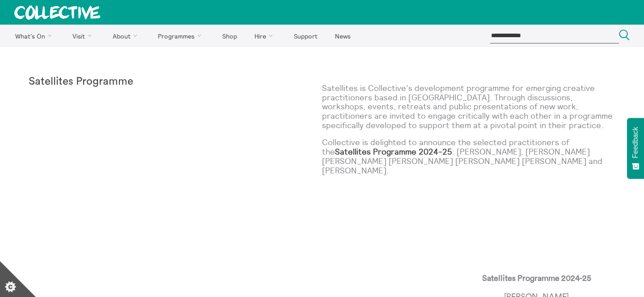 The width and height of the screenshot is (644, 297). I want to click on button: Feedback - Show survey, so click(636, 148).